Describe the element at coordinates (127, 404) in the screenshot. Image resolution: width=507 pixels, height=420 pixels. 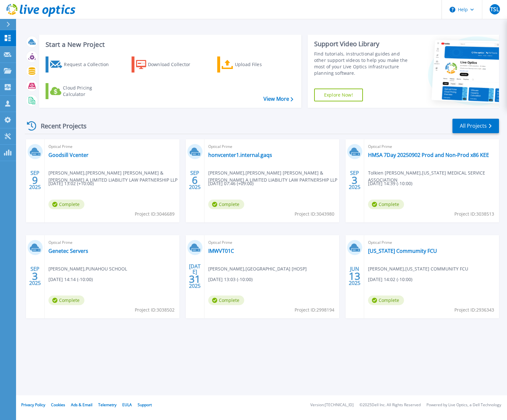
I see `a: EULA` at that location.